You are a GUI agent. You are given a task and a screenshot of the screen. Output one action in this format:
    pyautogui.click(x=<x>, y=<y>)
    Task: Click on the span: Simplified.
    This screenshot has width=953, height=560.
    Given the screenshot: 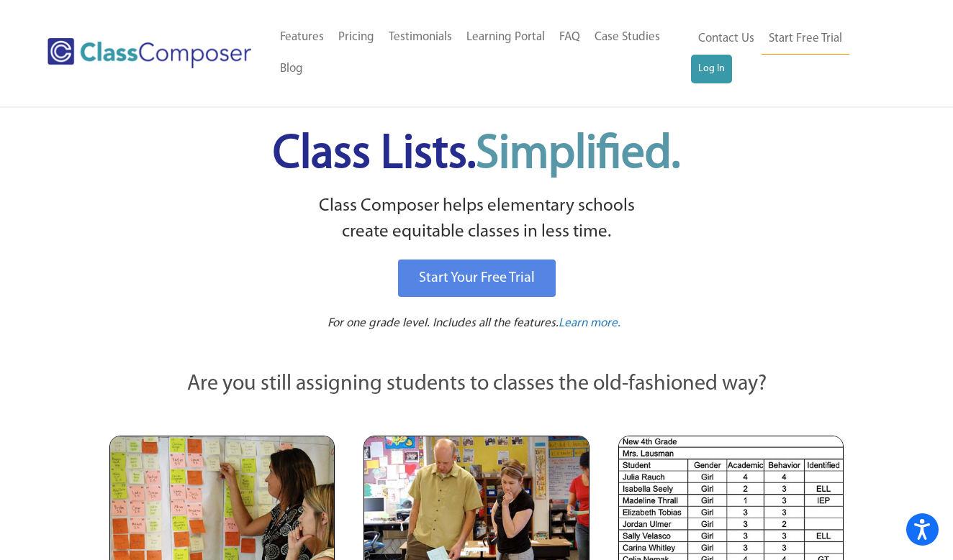 What is the action you would take?
    pyautogui.click(x=578, y=154)
    